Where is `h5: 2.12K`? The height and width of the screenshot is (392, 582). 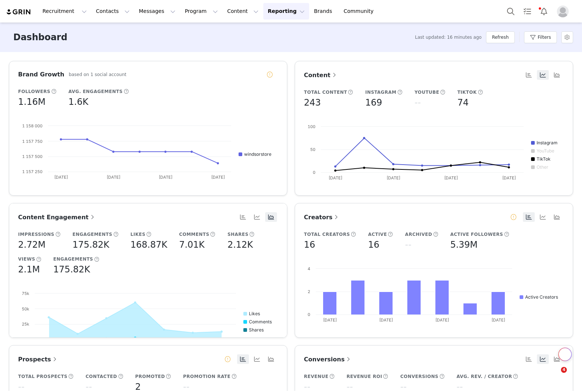 h5: 2.12K is located at coordinates (240, 245).